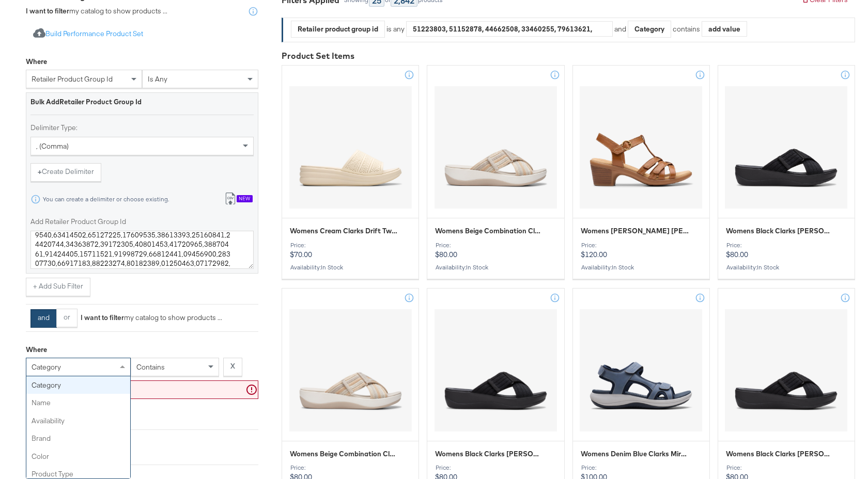 The width and height of the screenshot is (868, 479). What do you see at coordinates (150, 367) in the screenshot?
I see `span: contains` at bounding box center [150, 367].